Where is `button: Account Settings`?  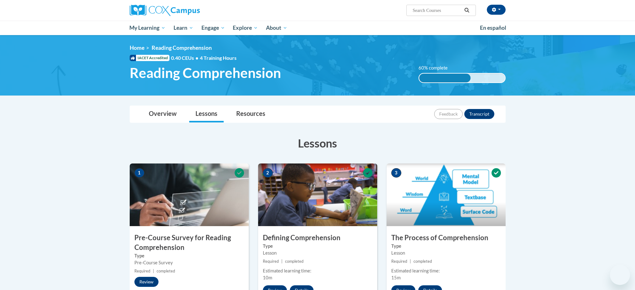
button: Account Settings is located at coordinates (496, 10).